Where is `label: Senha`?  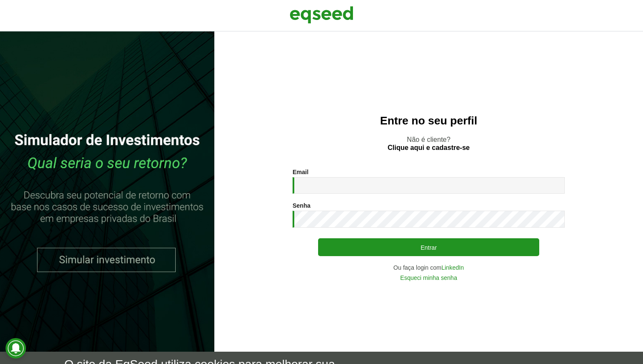
label: Senha is located at coordinates (302, 206).